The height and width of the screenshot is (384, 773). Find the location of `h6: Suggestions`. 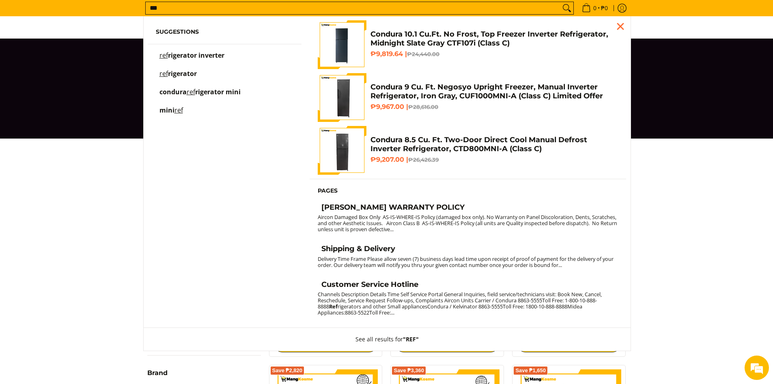

h6: Suggestions is located at coordinates (225, 32).